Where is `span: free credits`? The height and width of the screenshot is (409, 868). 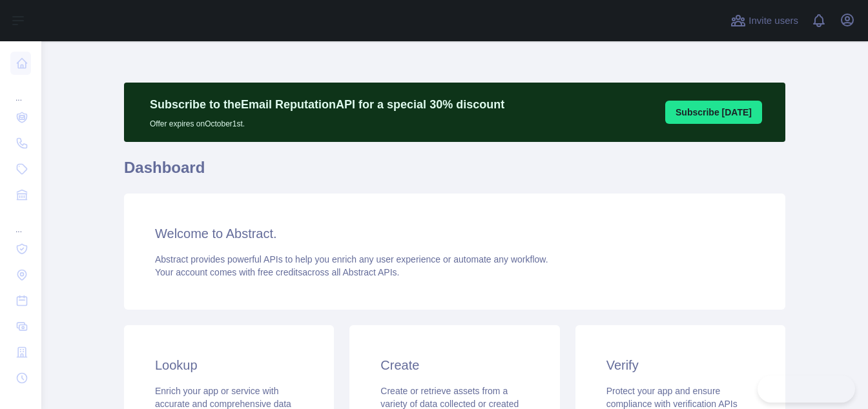 span: free credits is located at coordinates (280, 272).